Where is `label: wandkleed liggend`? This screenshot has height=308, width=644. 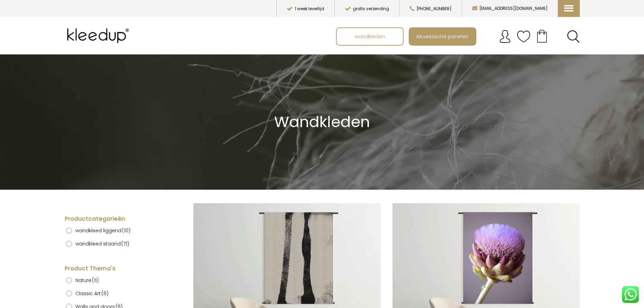
label: wandkleed liggend is located at coordinates (103, 231).